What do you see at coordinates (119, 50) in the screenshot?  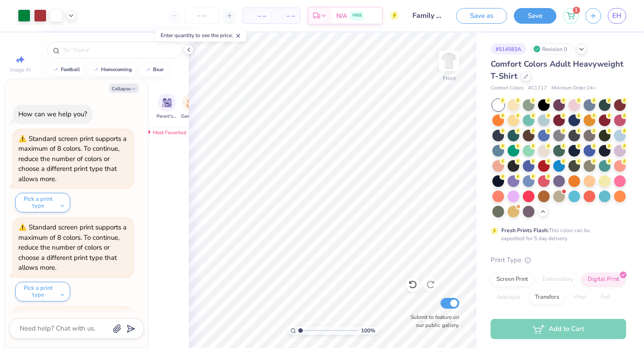 I see `input: Try "Alpha"` at bounding box center [119, 50].